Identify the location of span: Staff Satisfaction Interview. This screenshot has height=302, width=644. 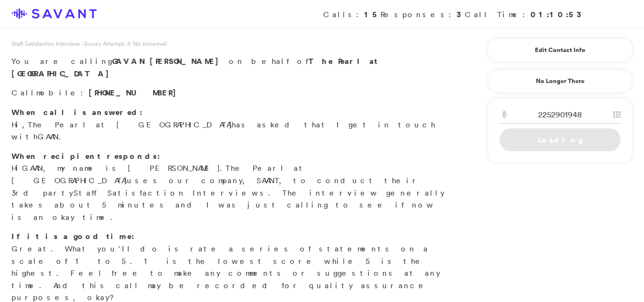
(166, 193).